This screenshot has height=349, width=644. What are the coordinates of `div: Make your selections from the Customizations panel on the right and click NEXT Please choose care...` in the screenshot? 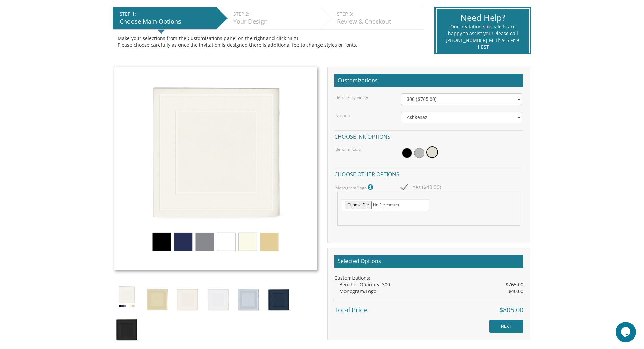 It's located at (268, 41).